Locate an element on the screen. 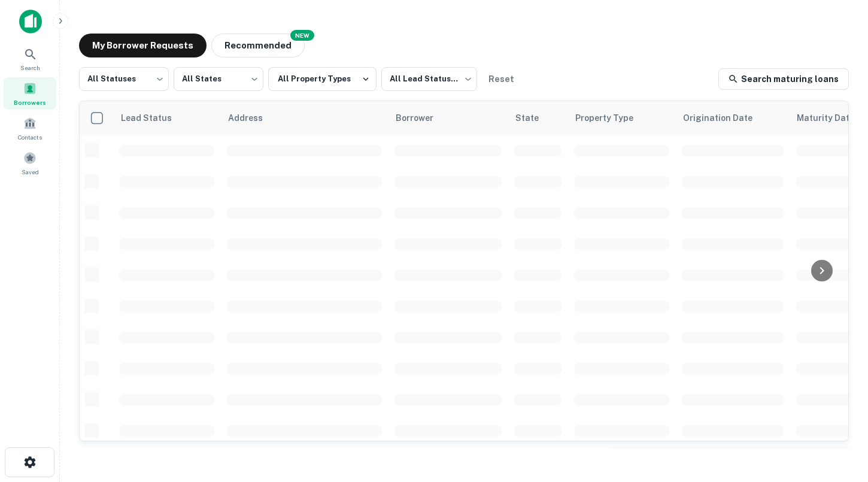 This screenshot has height=482, width=868. div: All Lead Statuses is located at coordinates (429, 79).